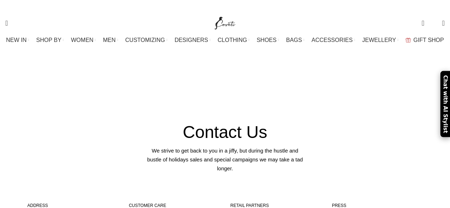 The height and width of the screenshot is (208, 450). Describe the element at coordinates (294, 40) in the screenshot. I see `span: BAGS` at that location.